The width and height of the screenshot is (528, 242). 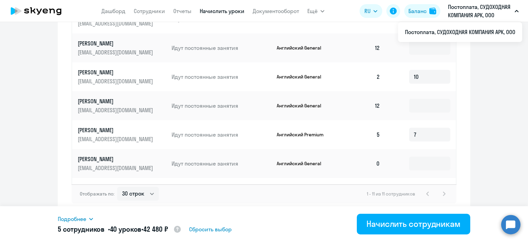 I want to click on button: Ещё, so click(x=316, y=11).